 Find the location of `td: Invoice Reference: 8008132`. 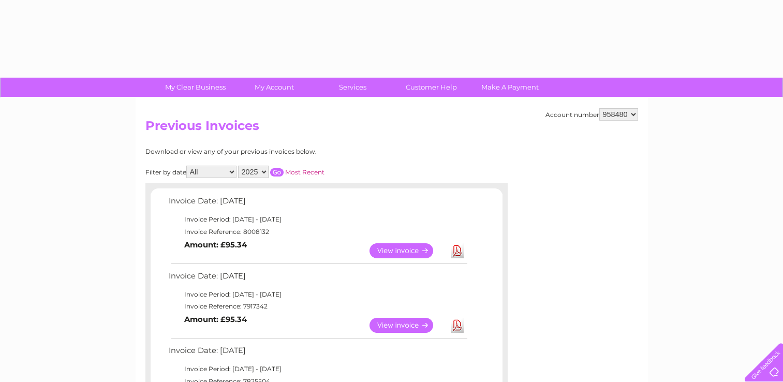

td: Invoice Reference: 8008132 is located at coordinates (317, 232).